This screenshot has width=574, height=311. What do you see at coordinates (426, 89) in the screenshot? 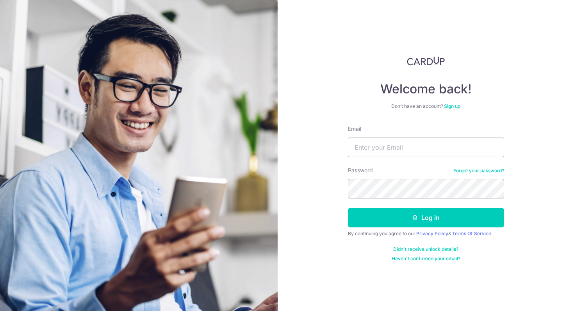
I see `h4: Welcome back!` at bounding box center [426, 89].